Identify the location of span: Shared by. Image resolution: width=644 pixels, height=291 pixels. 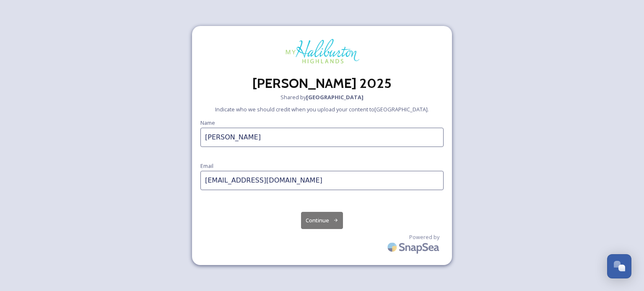
(322, 97).